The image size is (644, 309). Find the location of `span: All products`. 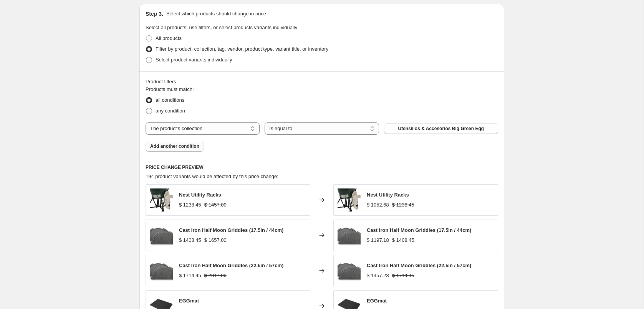

span: All products is located at coordinates (169, 38).